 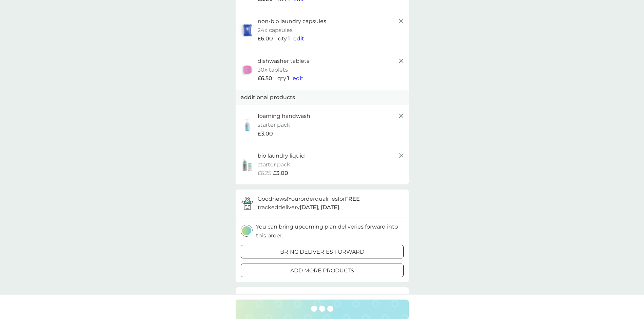 I want to click on span: £6.25, so click(x=265, y=173).